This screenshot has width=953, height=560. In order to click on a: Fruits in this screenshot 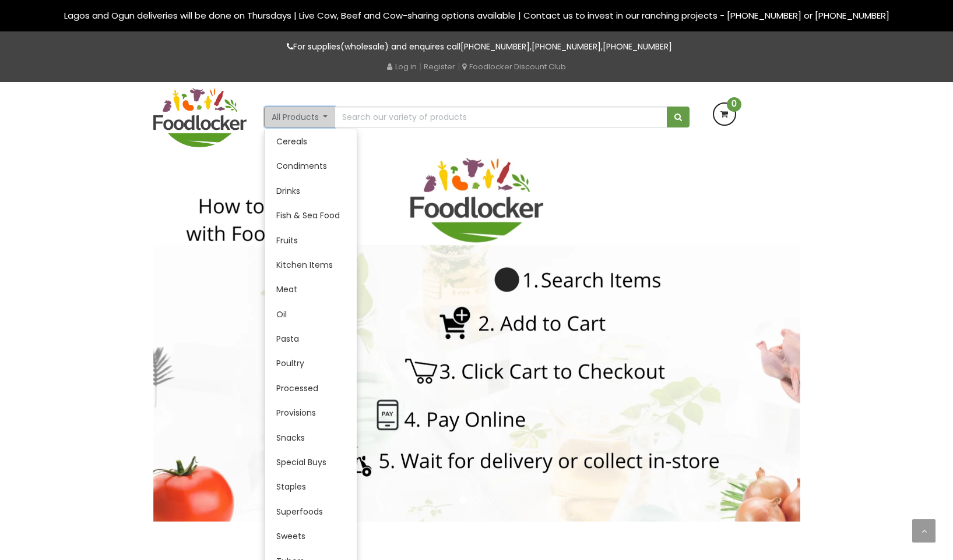, I will do `click(311, 240)`.